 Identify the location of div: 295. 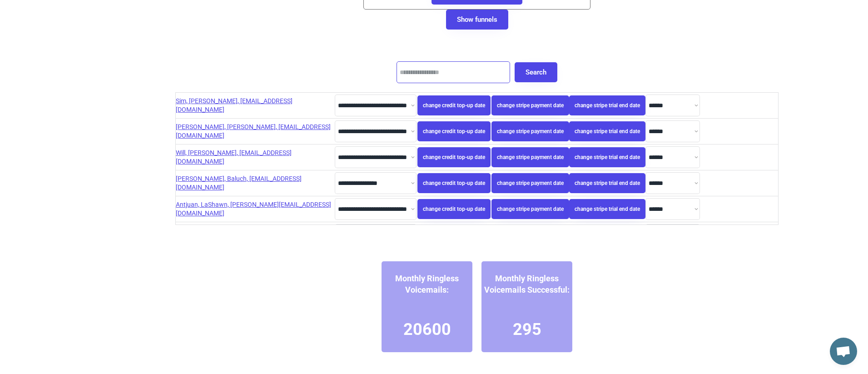
(527, 329).